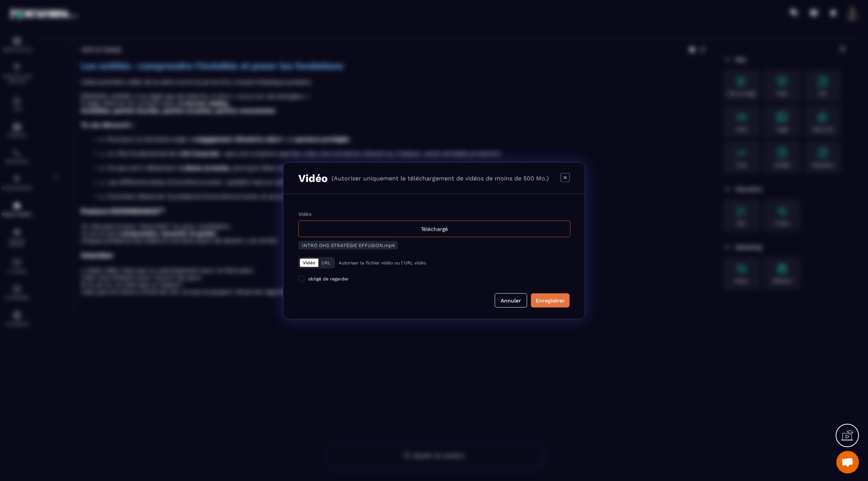 The width and height of the screenshot is (868, 481). What do you see at coordinates (309, 262) in the screenshot?
I see `button: Vidéo` at bounding box center [309, 262].